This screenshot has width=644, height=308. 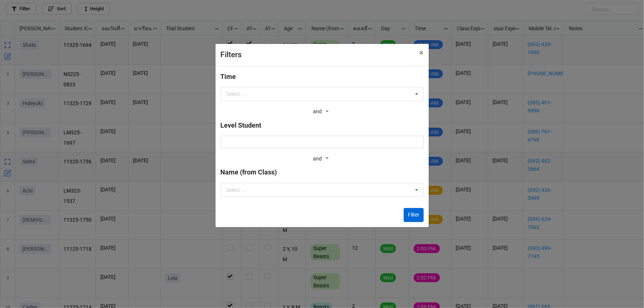 I want to click on button: Filter, so click(x=414, y=215).